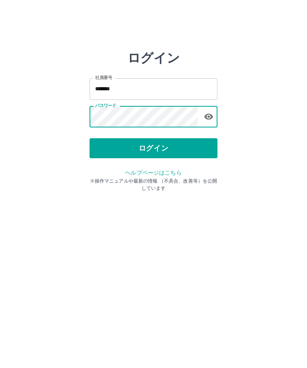 This screenshot has height=368, width=307. I want to click on p: ※操作マニュアルや最新の情報 （不具合、改善等）を公開しています, so click(154, 185).